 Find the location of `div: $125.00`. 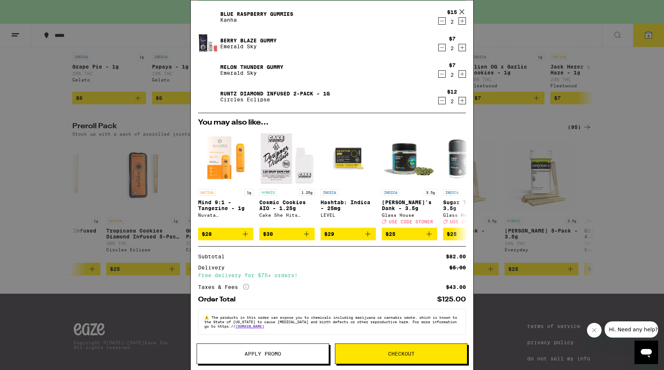

div: $125.00 is located at coordinates (452, 300).